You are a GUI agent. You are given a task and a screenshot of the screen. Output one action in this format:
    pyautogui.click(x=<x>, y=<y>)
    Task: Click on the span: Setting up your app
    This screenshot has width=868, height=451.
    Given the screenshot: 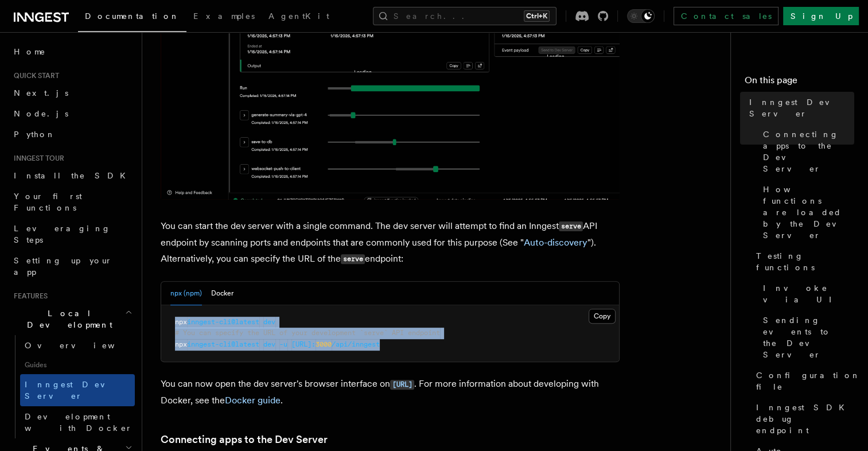 What is the action you would take?
    pyautogui.click(x=63, y=266)
    